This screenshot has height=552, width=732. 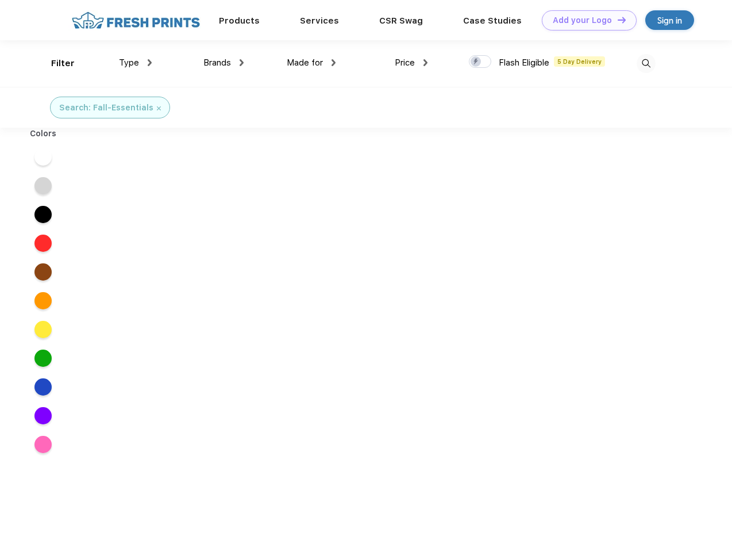 I want to click on span: Made for, so click(x=305, y=63).